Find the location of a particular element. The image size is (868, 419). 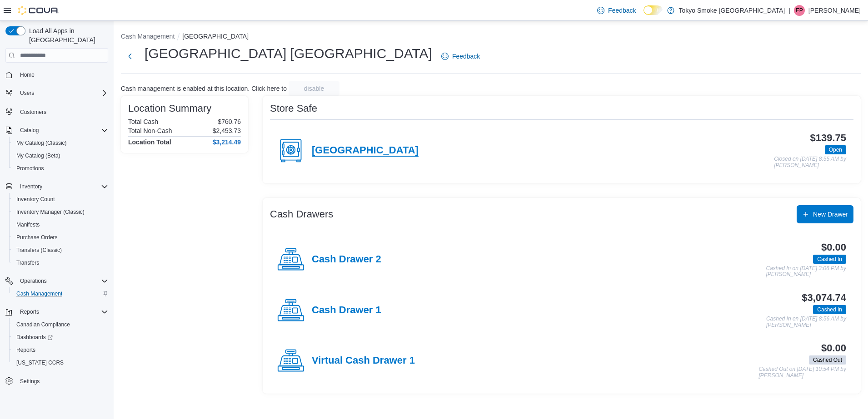

span: Cashed Out is located at coordinates (827, 360).